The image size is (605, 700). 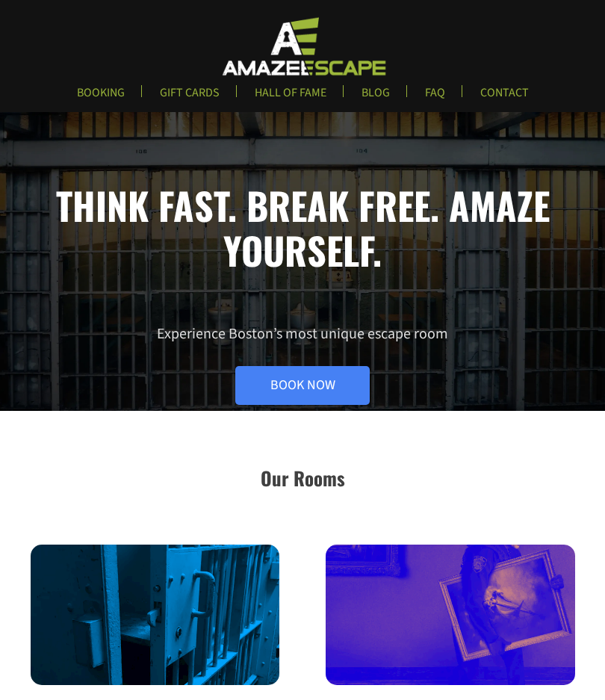 What do you see at coordinates (302, 227) in the screenshot?
I see `h1: Think fast. Break free. Amaze yourself.` at bounding box center [302, 227].